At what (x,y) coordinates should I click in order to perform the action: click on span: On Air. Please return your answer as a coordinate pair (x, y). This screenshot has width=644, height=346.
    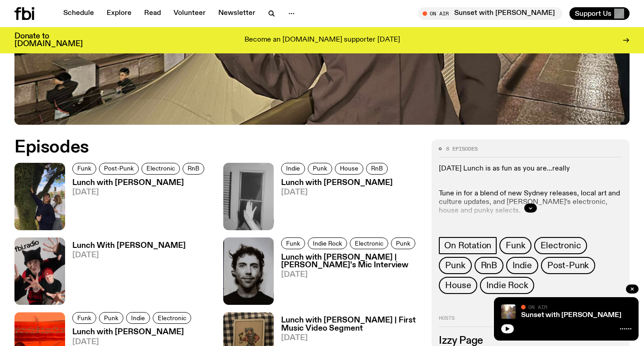
    Looking at the image, I should click on (538, 307).